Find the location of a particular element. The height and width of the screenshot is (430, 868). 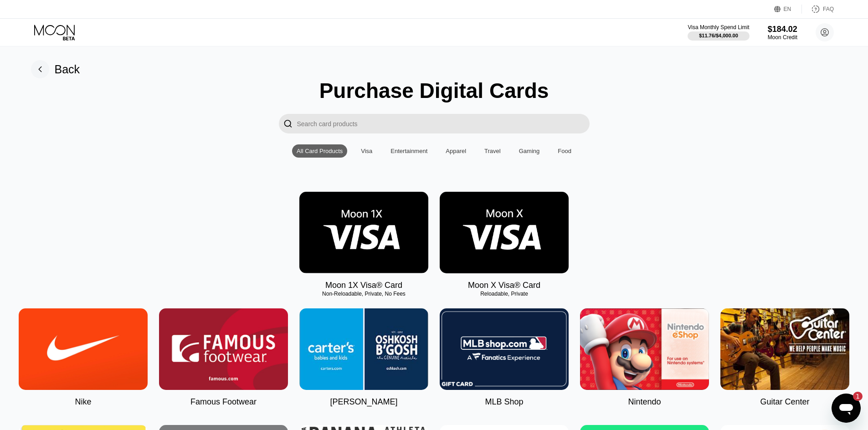

div: Moon X Visa® Card is located at coordinates (504, 285).